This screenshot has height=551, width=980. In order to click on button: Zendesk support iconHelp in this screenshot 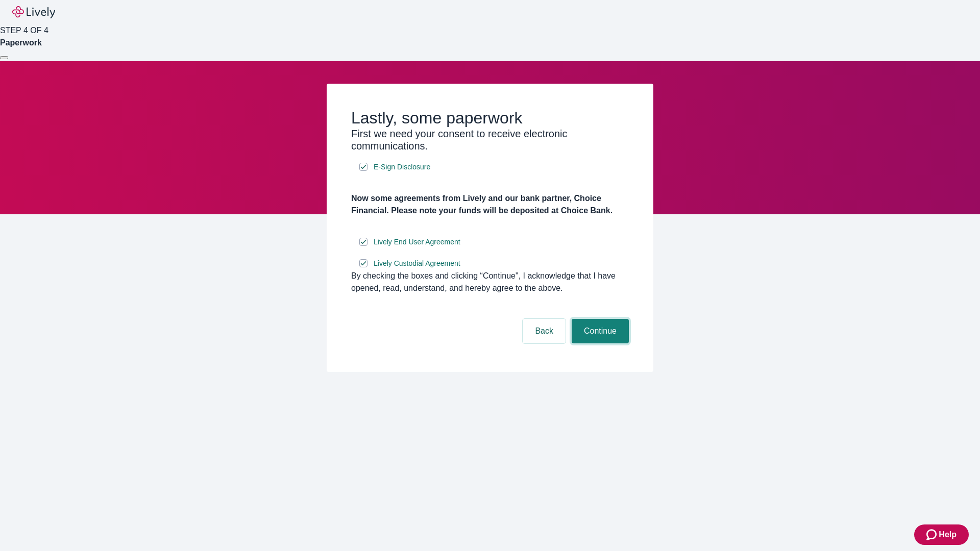, I will do `click(942, 535)`.